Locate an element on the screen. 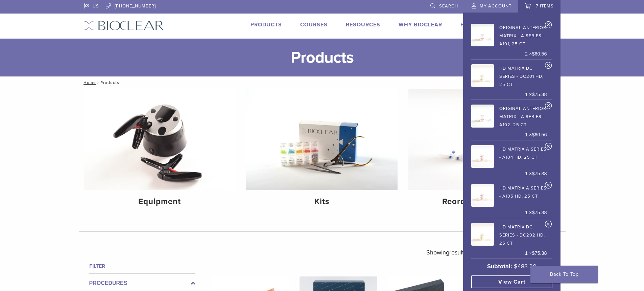 This screenshot has width=644, height=291. a: HD Matrix DC Series - DC202 HD, 25 ct is located at coordinates (509, 234).